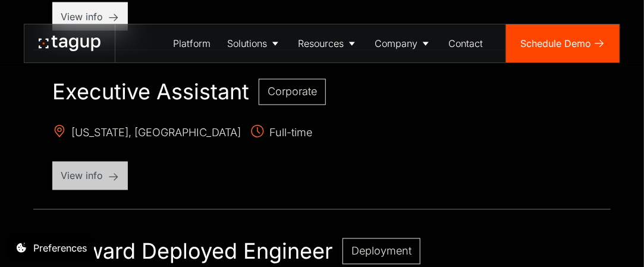  I want to click on a: Solutions, so click(254, 43).